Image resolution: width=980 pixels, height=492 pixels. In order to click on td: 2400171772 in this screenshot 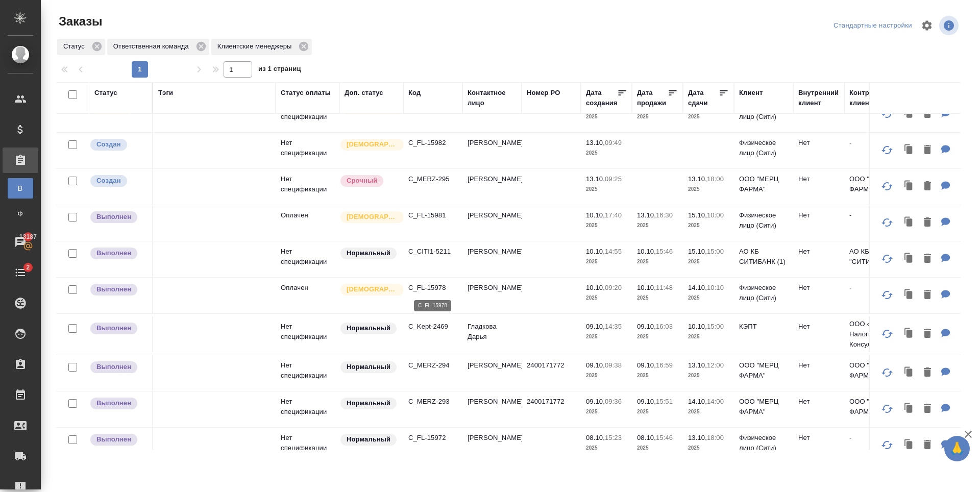, I will do `click(551, 410)`.